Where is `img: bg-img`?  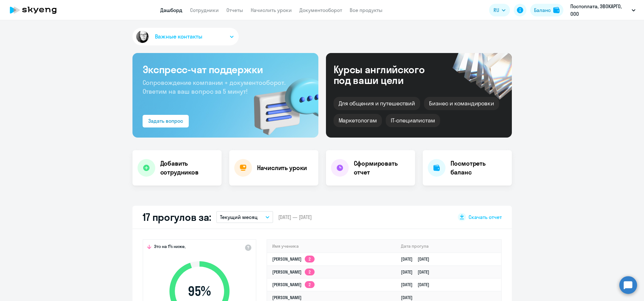 img: bg-img is located at coordinates (282, 102).